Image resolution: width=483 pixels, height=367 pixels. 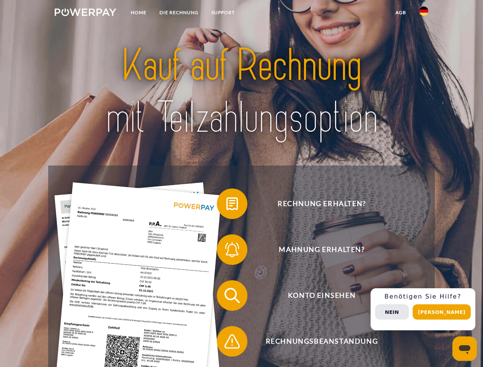 What do you see at coordinates (424, 11) in the screenshot?
I see `img: de` at bounding box center [424, 11].